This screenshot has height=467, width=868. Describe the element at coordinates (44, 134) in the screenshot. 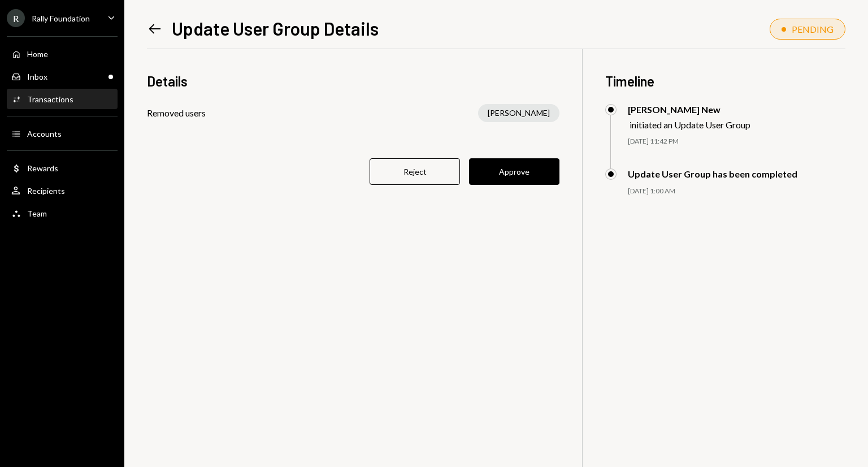

I see `div: Accounts` at that location.